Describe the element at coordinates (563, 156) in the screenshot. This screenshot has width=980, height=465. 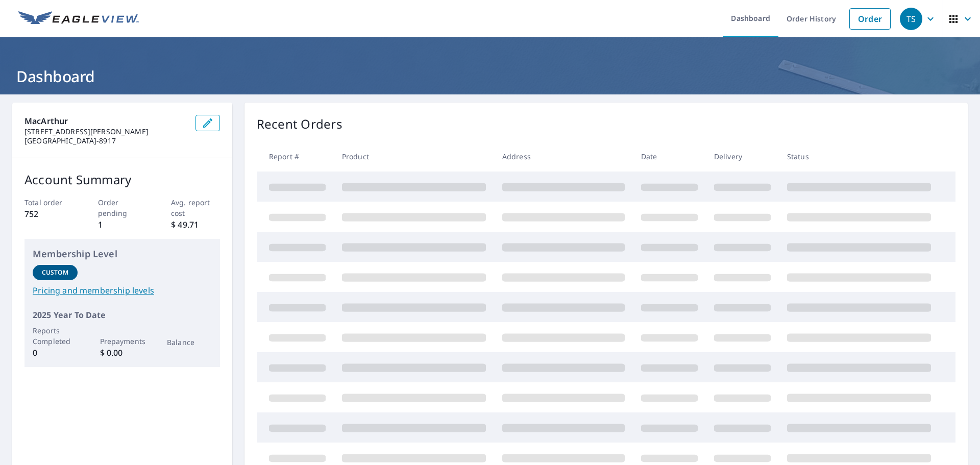
I see `th: Address` at that location.